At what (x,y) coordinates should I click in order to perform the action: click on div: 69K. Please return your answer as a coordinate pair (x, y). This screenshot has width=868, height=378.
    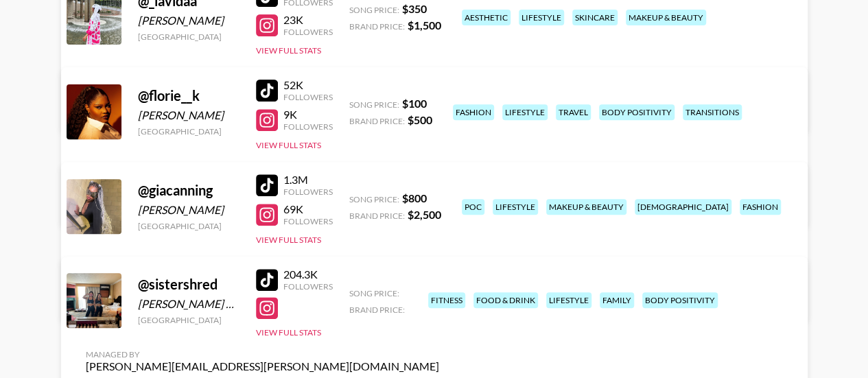
    Looking at the image, I should click on (308, 210).